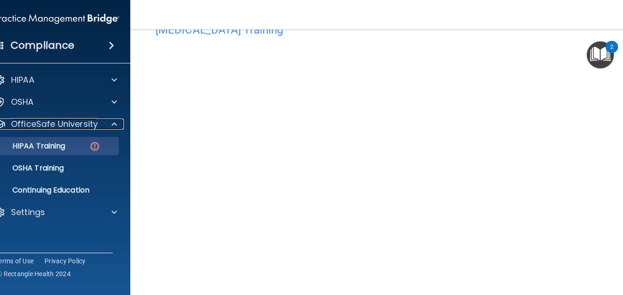  I want to click on div: 2, so click(612, 53).